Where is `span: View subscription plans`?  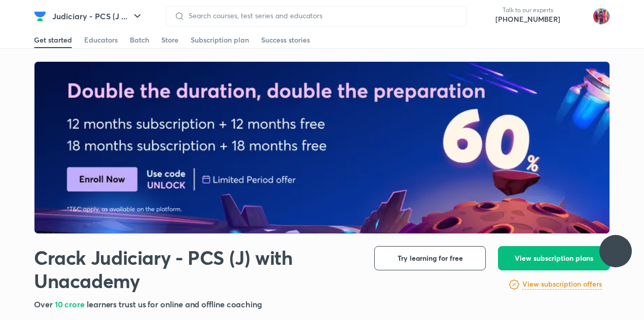 span: View subscription plans is located at coordinates (554, 259).